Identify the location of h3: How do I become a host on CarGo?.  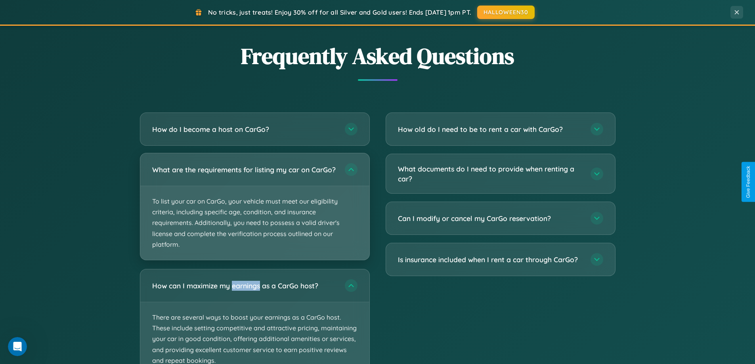
(245, 129).